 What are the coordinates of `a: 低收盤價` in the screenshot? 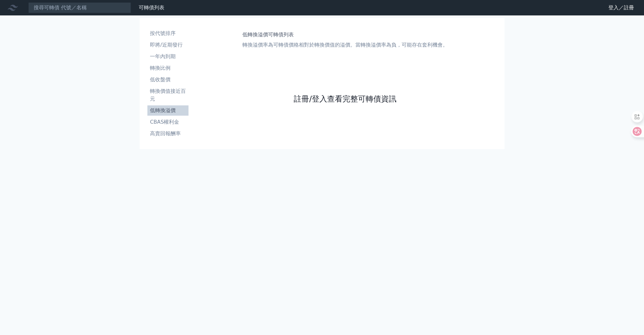 It's located at (168, 80).